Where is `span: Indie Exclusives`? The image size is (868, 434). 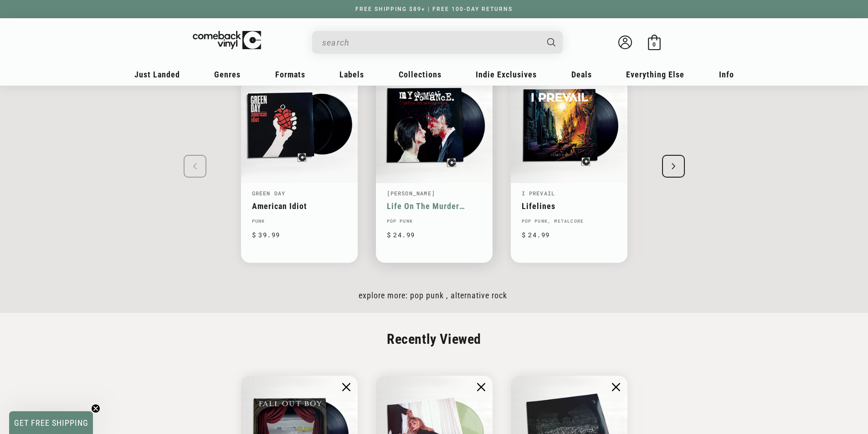 span: Indie Exclusives is located at coordinates (506, 74).